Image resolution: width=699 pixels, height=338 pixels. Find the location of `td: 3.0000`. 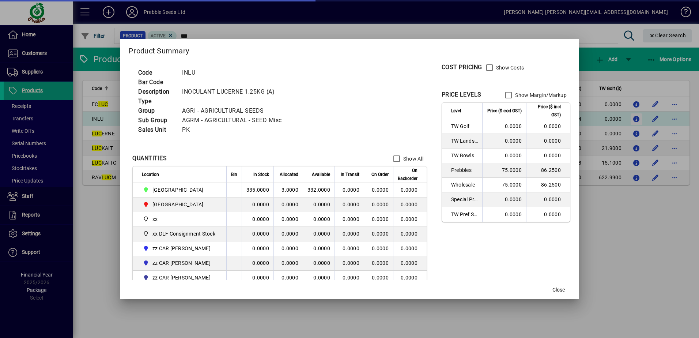

td: 3.0000 is located at coordinates (288, 190).